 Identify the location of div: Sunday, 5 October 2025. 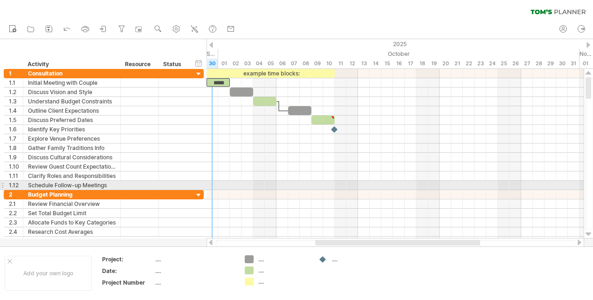
(270, 63).